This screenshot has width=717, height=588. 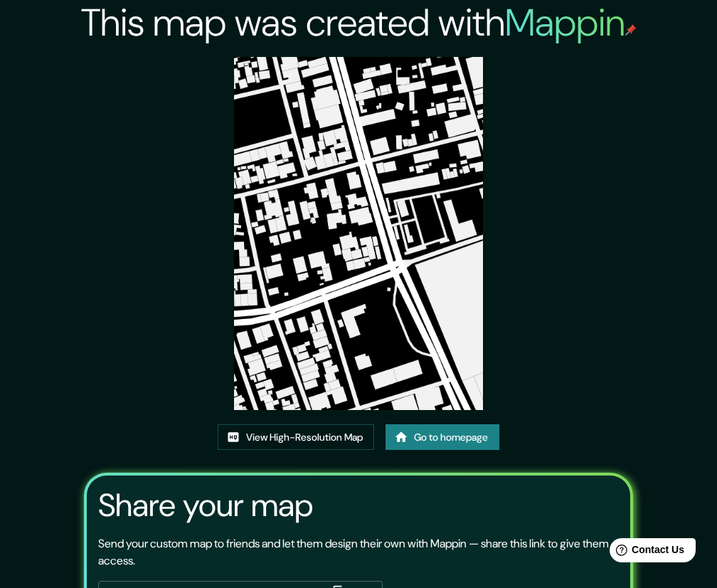 What do you see at coordinates (442, 437) in the screenshot?
I see `a: Go to homepage` at bounding box center [442, 437].